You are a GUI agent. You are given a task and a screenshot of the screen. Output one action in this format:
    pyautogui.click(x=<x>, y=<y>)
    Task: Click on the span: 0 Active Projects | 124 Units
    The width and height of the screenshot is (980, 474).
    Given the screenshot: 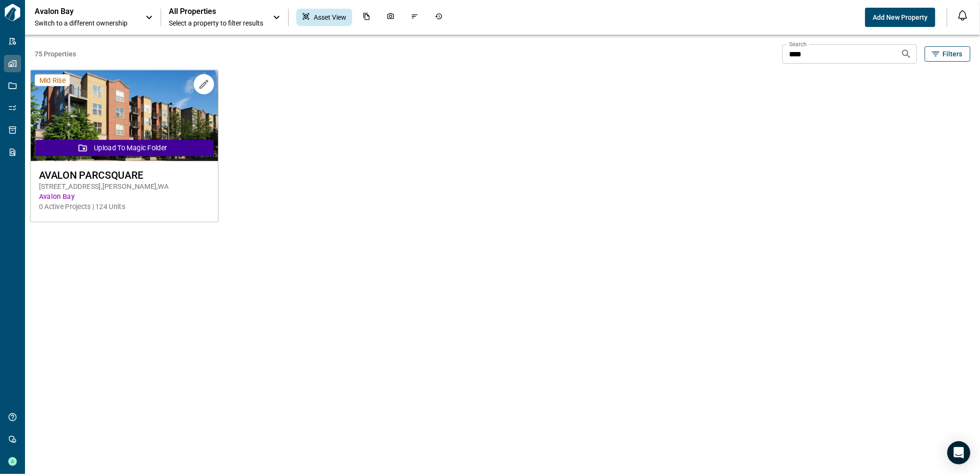 What is the action you would take?
    pyautogui.click(x=125, y=207)
    